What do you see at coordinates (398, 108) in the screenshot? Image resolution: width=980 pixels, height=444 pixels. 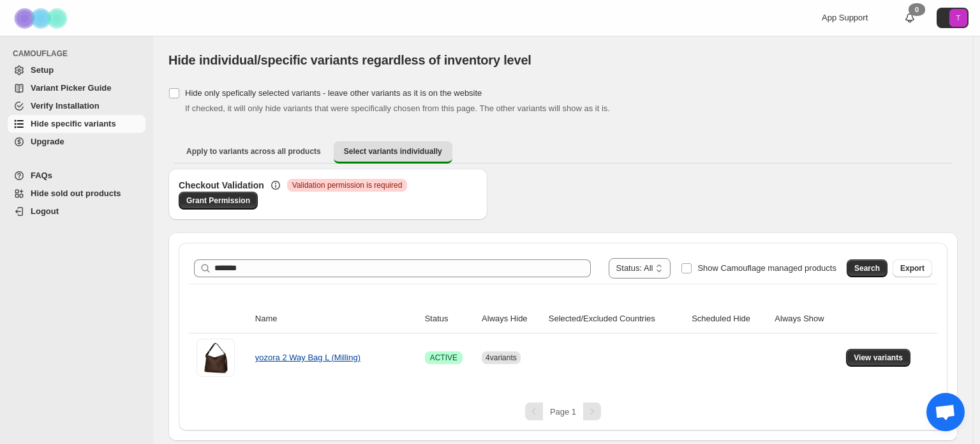 I see `span: If checked, it will only hide variants that were specifically chosen from this page. The other va...` at bounding box center [398, 108].